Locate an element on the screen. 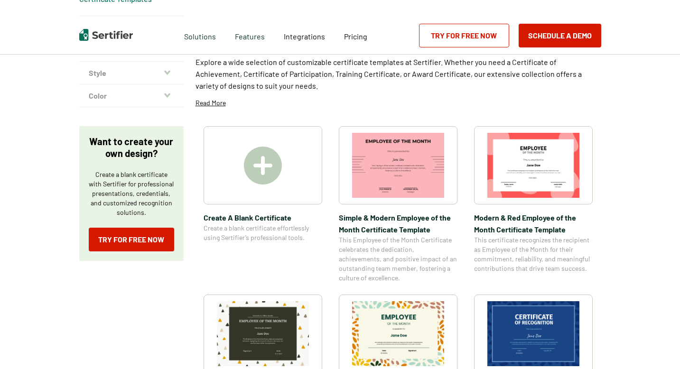 Image resolution: width=680 pixels, height=369 pixels. p: Read More is located at coordinates (211, 103).